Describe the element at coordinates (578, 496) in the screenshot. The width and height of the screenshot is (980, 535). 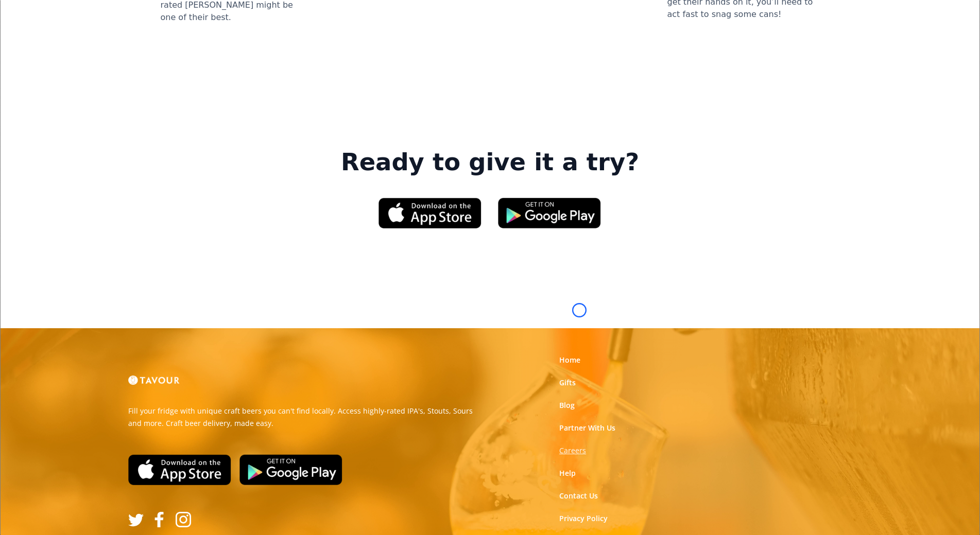
I see `a: Contact Us` at that location.